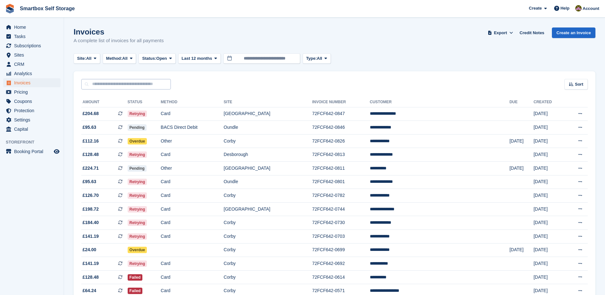 This screenshot has width=605, height=295. What do you see at coordinates (91, 195) in the screenshot?
I see `span: £126.70` at bounding box center [91, 195].